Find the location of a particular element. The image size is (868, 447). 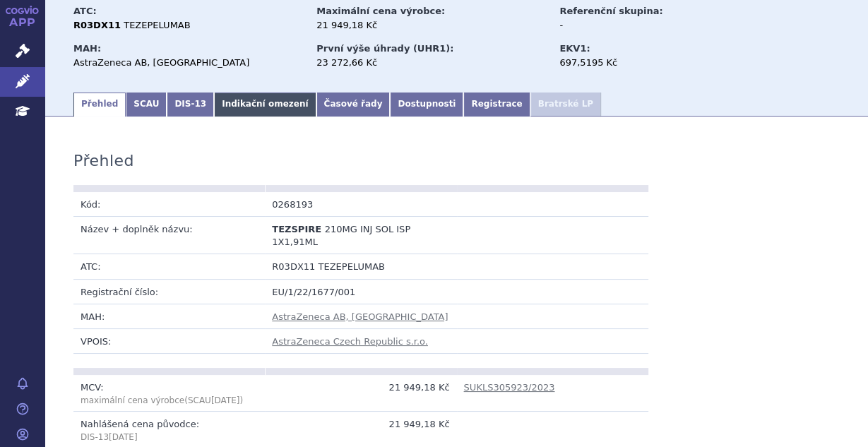

span: maximální cena výrobce is located at coordinates (132, 400).